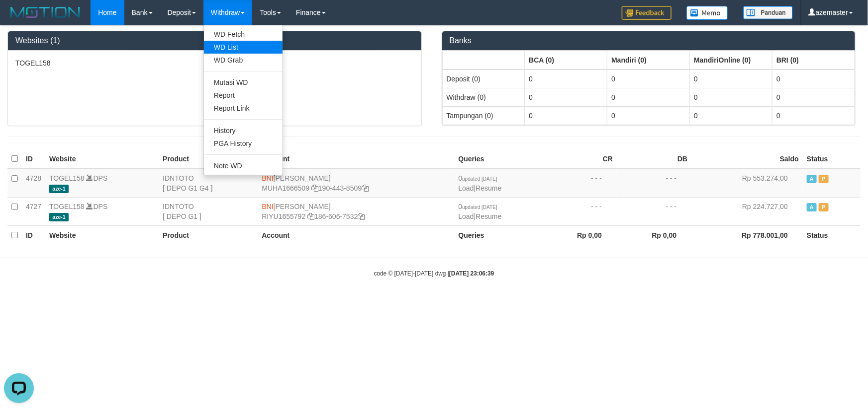 Image resolution: width=868 pixels, height=411 pixels. Describe the element at coordinates (283, 216) in the screenshot. I see `a: RIYU1655792` at that location.